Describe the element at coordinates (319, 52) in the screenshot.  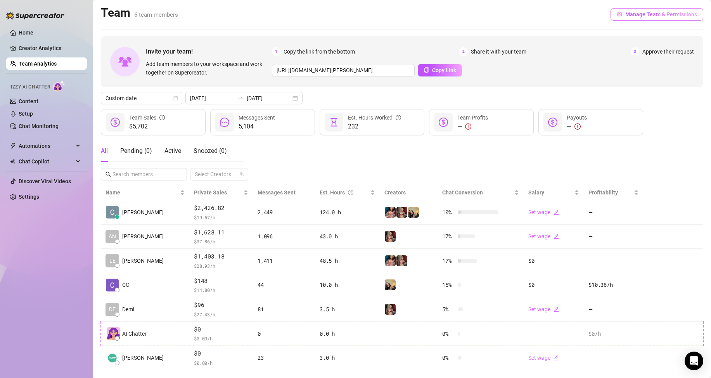
I see `span: Copy the link from the bottom` at that location.